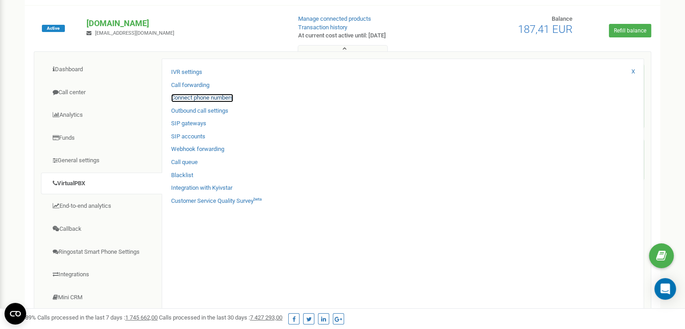 The height and width of the screenshot is (329, 685). I want to click on a: Integration with Kyivstar, so click(202, 188).